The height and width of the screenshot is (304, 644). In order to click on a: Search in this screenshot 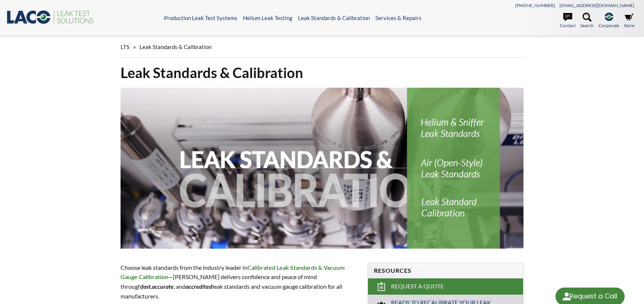, I will do `click(587, 21)`.